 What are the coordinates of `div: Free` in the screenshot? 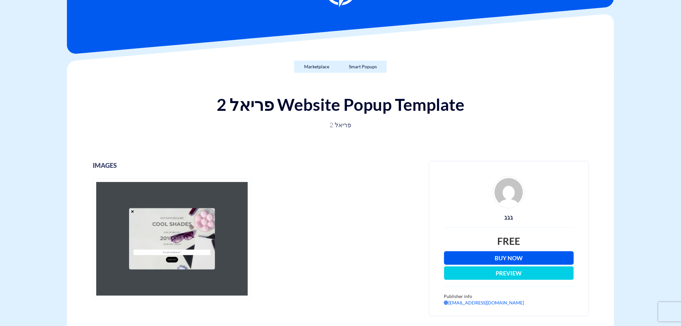 It's located at (509, 241).